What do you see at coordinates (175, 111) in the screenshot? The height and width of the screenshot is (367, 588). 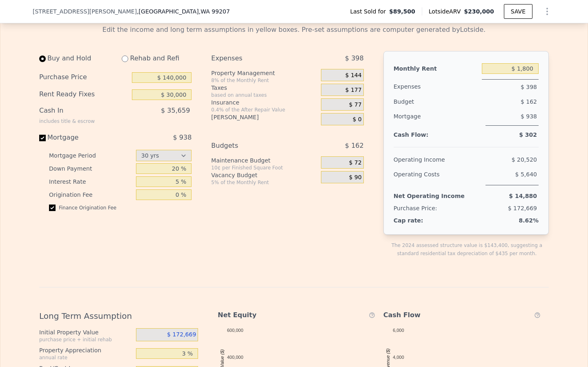 I see `span: $ 35,659` at bounding box center [175, 111].